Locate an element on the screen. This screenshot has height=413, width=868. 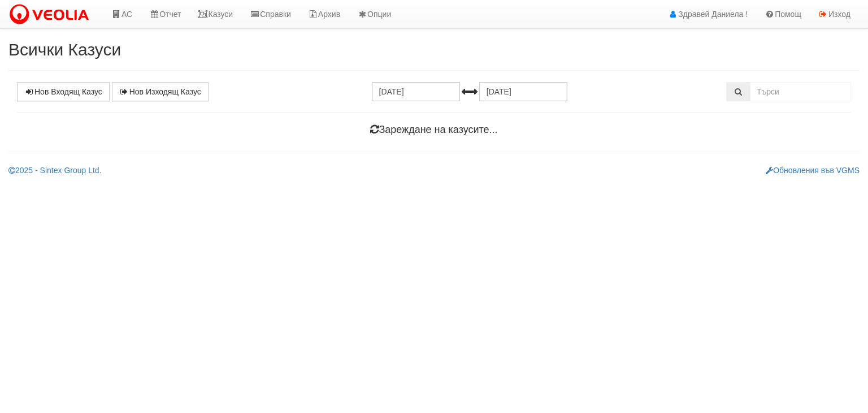
img: VeoliaLogo.png is located at coordinates (51, 15).